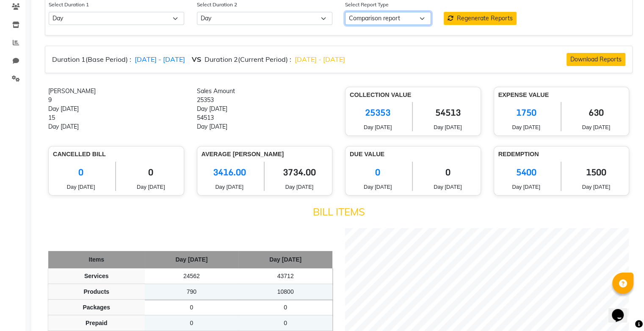  Describe the element at coordinates (596, 172) in the screenshot. I see `span: 1500` at that location.